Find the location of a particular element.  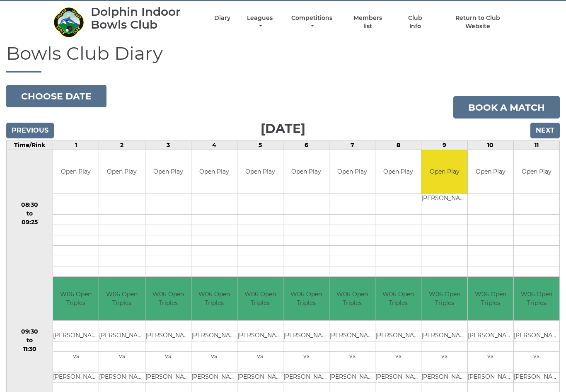

td: 4 is located at coordinates (214, 146).